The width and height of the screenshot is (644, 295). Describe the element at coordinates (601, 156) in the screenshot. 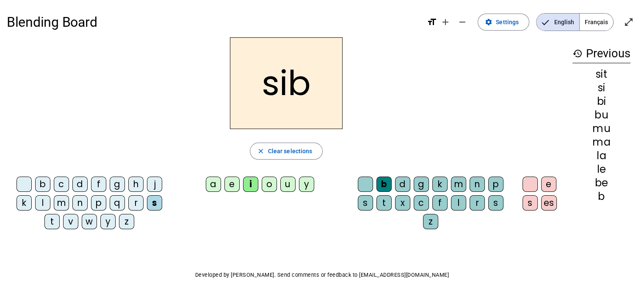

I see `div: la` at that location.